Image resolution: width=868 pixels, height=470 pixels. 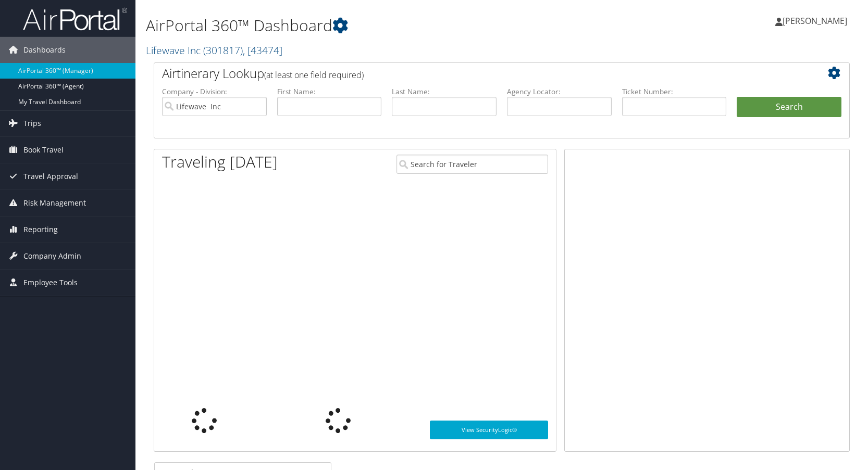 What do you see at coordinates (488, 430) in the screenshot?
I see `a: View SecurityLogic®` at bounding box center [488, 430].